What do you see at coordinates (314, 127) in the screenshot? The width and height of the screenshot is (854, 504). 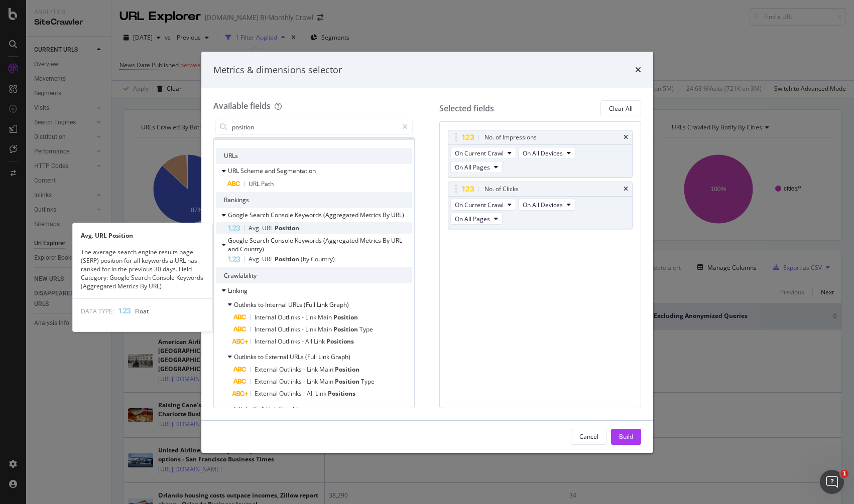 I see `input: Search by field name` at bounding box center [314, 127].